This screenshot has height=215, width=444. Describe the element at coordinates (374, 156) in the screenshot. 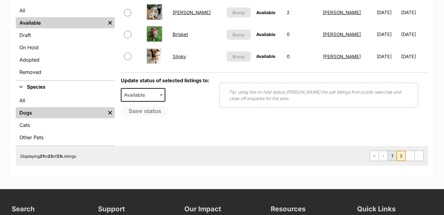

I see `a: First page` at that location.